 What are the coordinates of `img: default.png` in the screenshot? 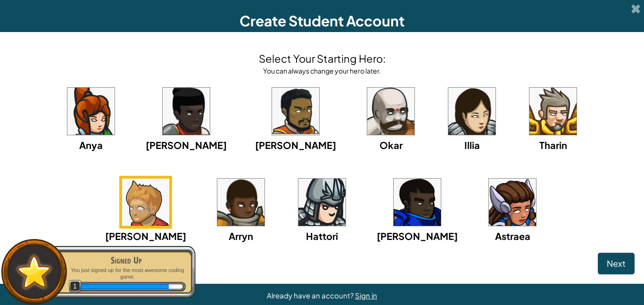 It's located at (34, 272).